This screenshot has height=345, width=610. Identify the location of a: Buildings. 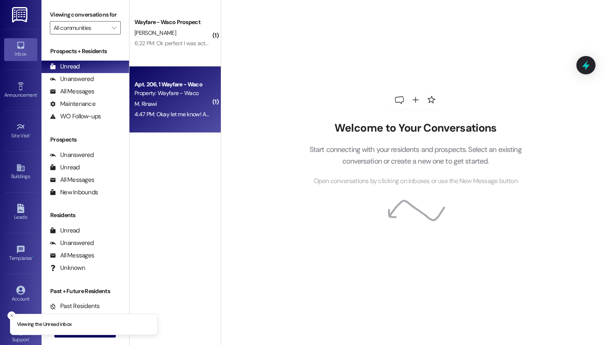
(21, 172).